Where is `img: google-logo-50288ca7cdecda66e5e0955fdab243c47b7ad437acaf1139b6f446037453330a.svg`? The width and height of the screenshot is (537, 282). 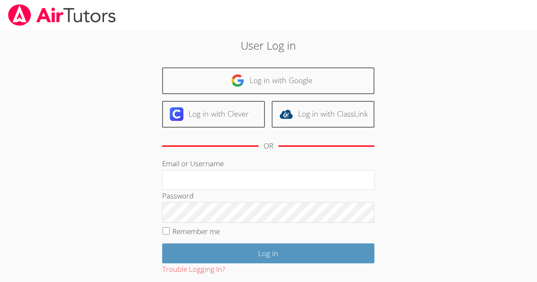
img: google-logo-50288ca7cdecda66e5e0955fdab243c47b7ad437acaf1139b6f446037453330a.svg is located at coordinates (238, 81).